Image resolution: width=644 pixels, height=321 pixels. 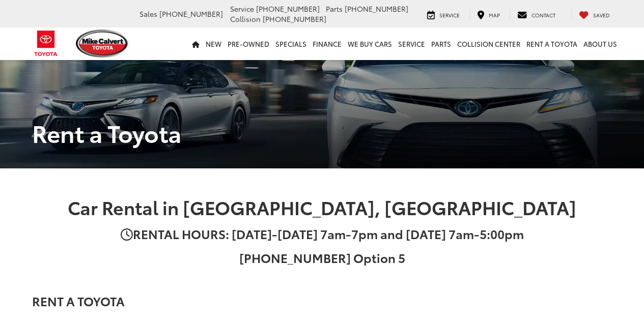 I want to click on img: Mike Calvert Toyota, so click(x=103, y=43).